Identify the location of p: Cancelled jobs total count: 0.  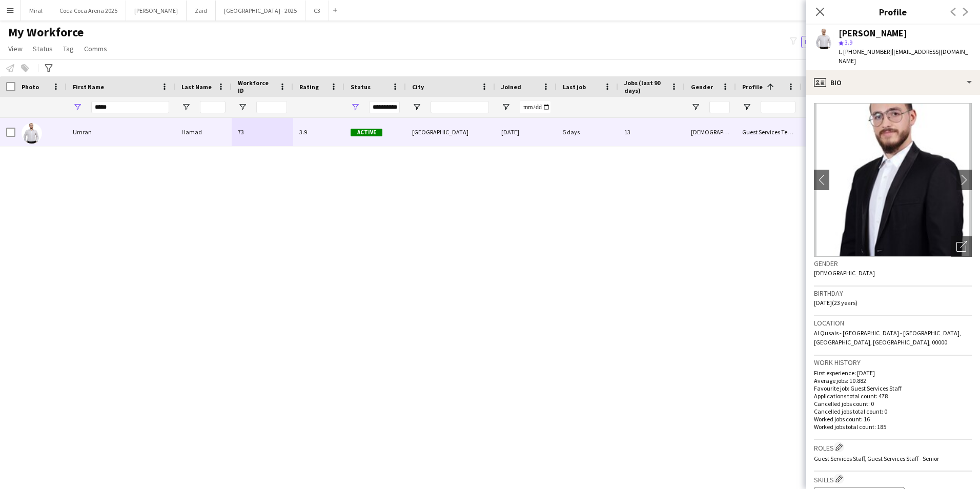
(893, 411).